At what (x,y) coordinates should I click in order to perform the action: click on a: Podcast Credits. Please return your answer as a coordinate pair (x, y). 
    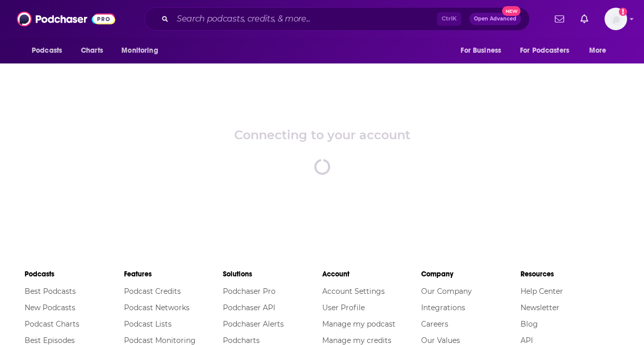
    Looking at the image, I should click on (152, 291).